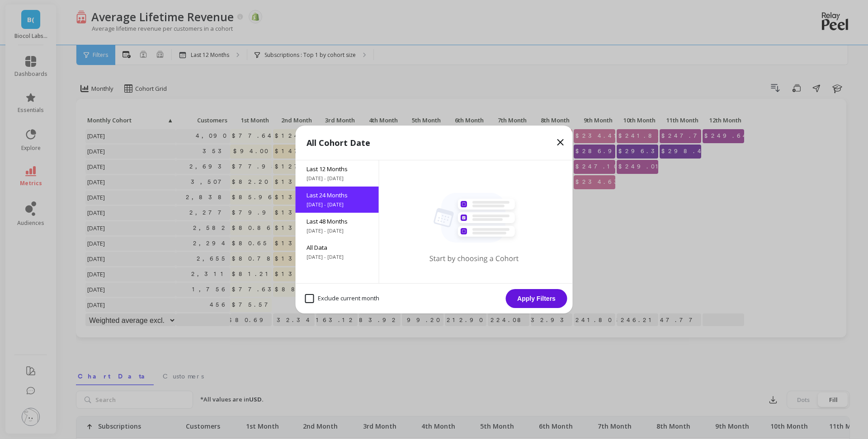 The height and width of the screenshot is (439, 868). Describe the element at coordinates (537, 299) in the screenshot. I see `button: Apply Filters` at that location.